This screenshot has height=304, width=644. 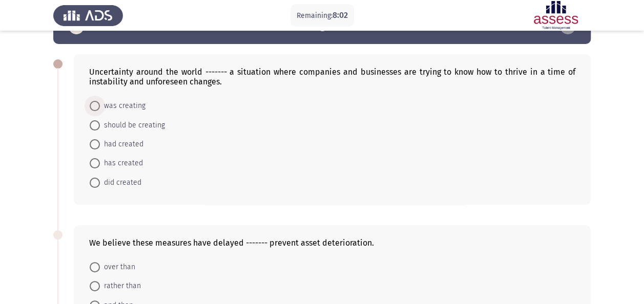 I want to click on span: was creating, so click(x=123, y=106).